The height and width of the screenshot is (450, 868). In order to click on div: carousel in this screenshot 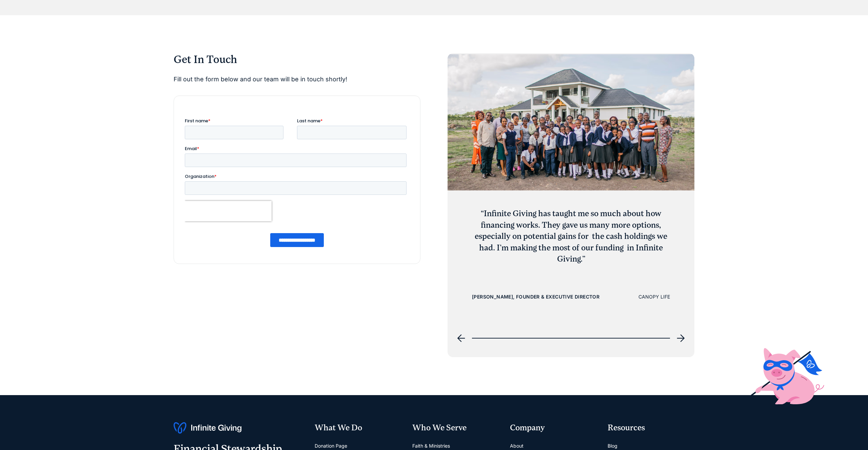, I will do `click(571, 199)`.